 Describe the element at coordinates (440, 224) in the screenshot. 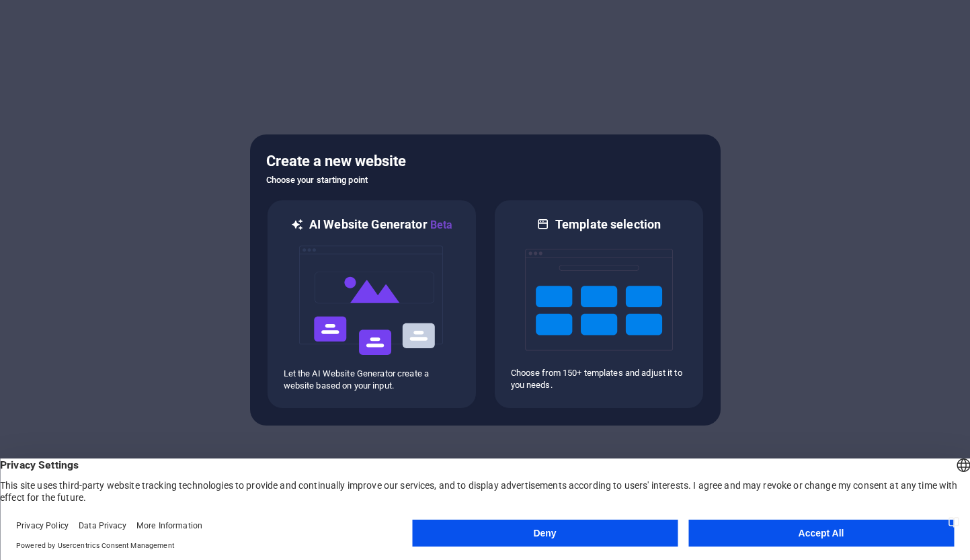

I see `span: Beta` at that location.